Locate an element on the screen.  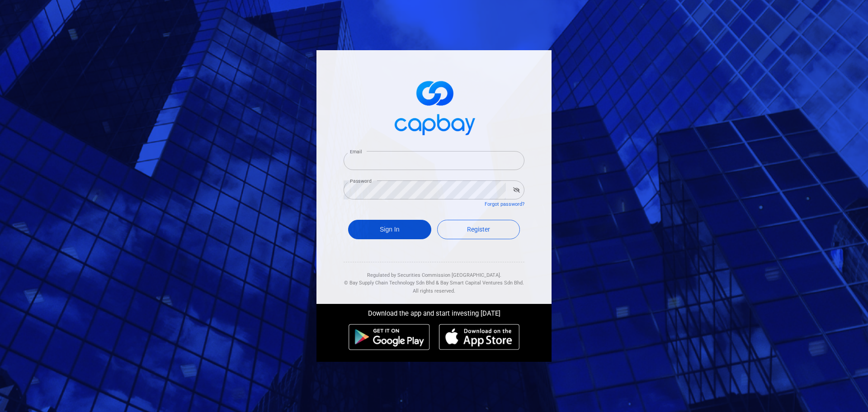
img: logo is located at coordinates (434, 106).